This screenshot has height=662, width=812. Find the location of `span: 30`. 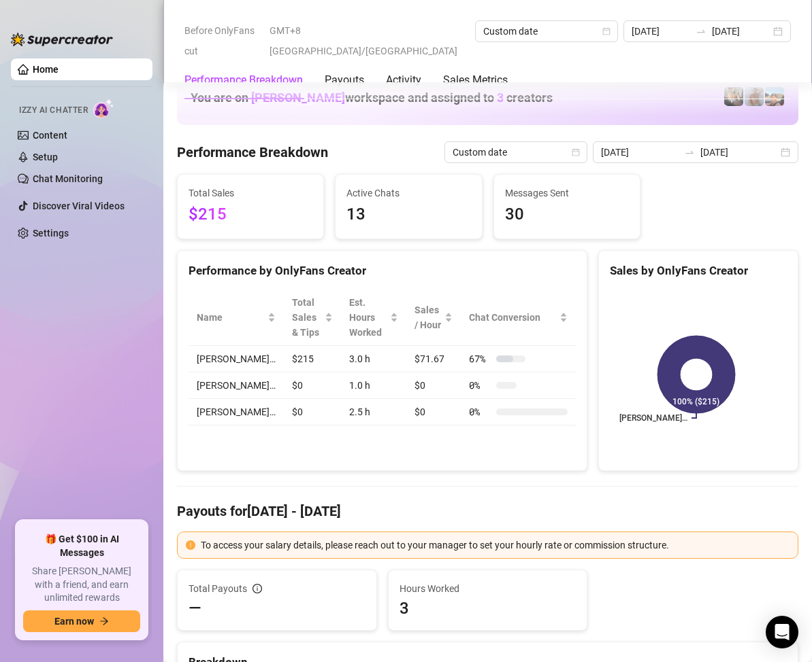

span: 30 is located at coordinates (567, 215).